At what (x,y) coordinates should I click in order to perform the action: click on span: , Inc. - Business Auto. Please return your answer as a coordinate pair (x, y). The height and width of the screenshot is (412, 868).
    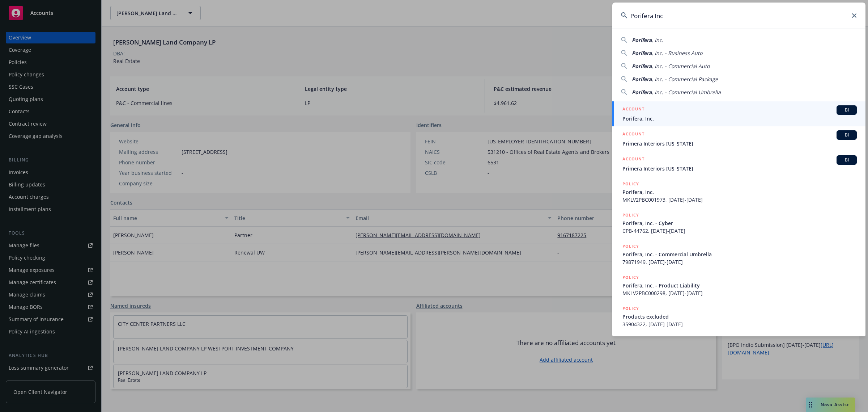
    Looking at the image, I should click on (677, 53).